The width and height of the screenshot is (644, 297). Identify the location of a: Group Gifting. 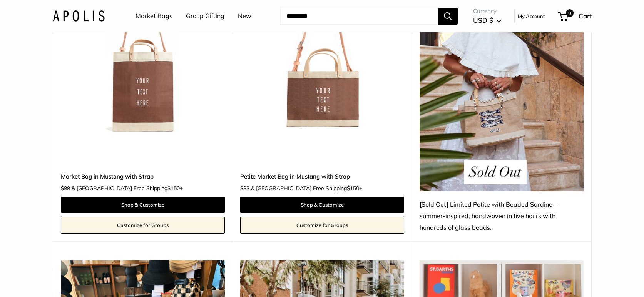
(205, 16).